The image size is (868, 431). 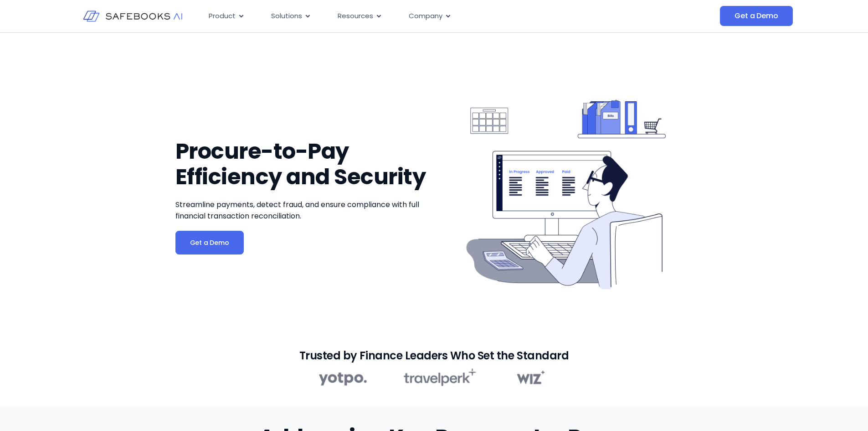 What do you see at coordinates (287, 16) in the screenshot?
I see `span: Solutions` at bounding box center [287, 16].